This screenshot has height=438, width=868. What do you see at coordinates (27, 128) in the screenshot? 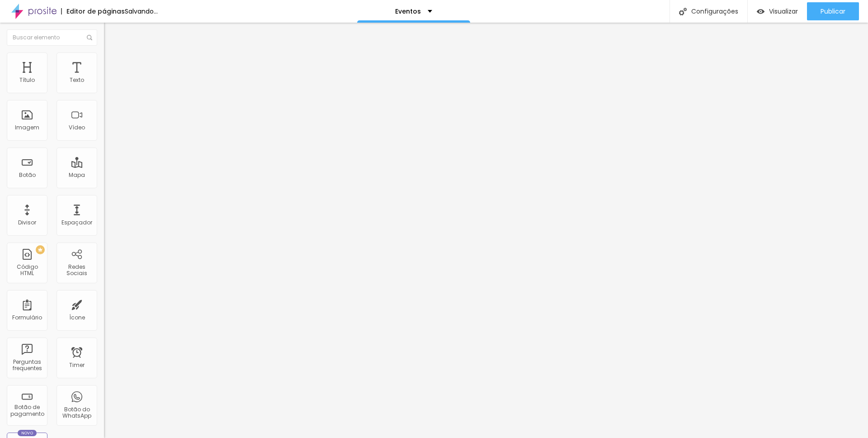
I see `div: Imagem` at bounding box center [27, 128].